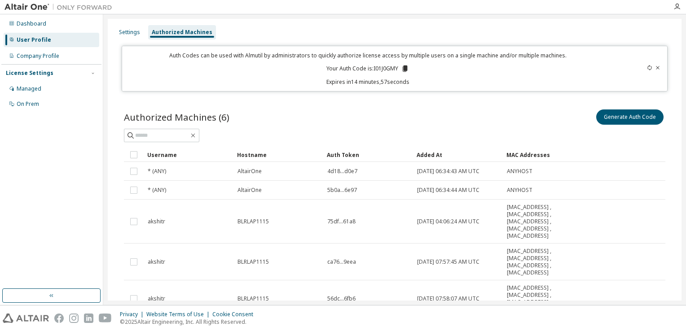 The height and width of the screenshot is (331, 686). What do you see at coordinates (368, 69) in the screenshot?
I see `p: Your Auth Code is: I01J0GMY` at bounding box center [368, 69].